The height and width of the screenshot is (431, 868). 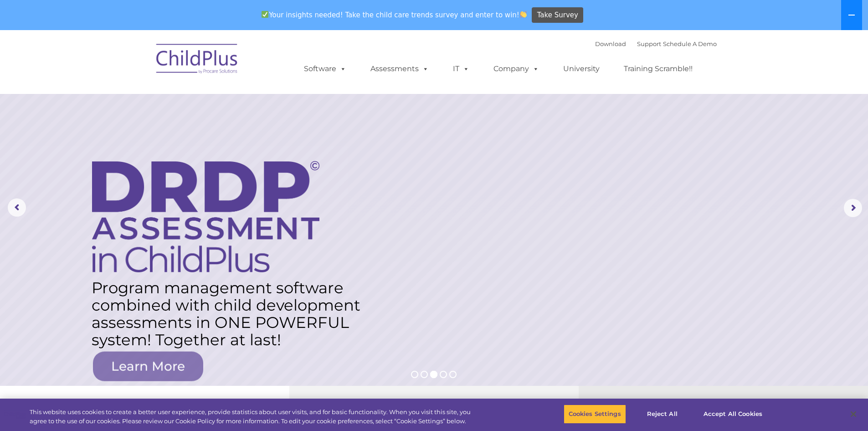 I want to click on a: Company, so click(x=516, y=69).